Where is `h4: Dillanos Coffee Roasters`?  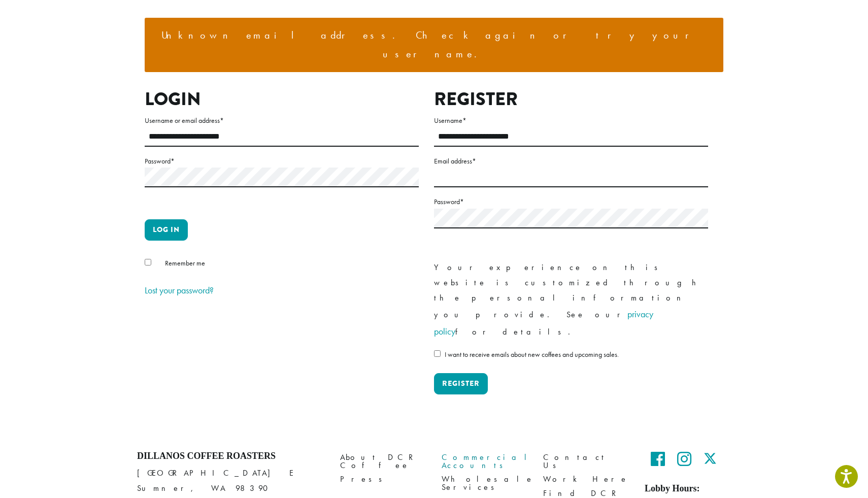
h4: Dillanos Coffee Roasters is located at coordinates (231, 457).